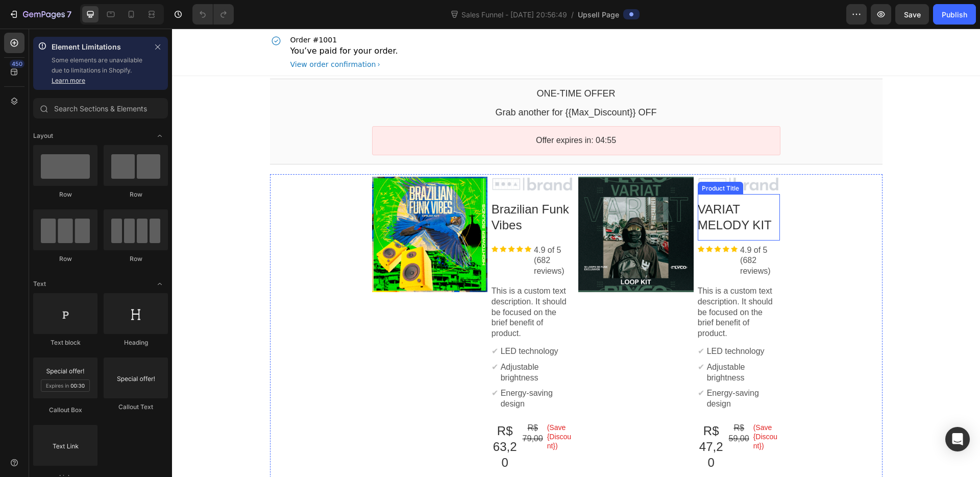 The width and height of the screenshot is (980, 477). What do you see at coordinates (161, 36) in the screenshot?
I see `div: View order confirmation` at bounding box center [161, 36].